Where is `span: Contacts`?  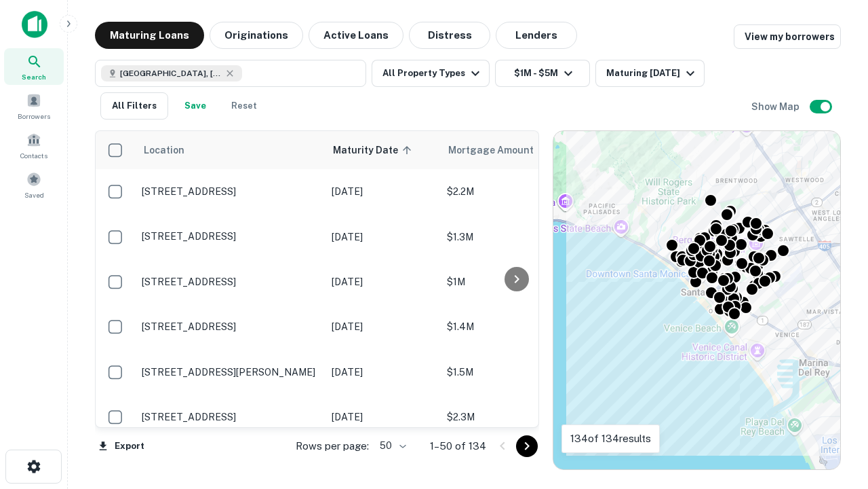 span: Contacts is located at coordinates (34, 155).